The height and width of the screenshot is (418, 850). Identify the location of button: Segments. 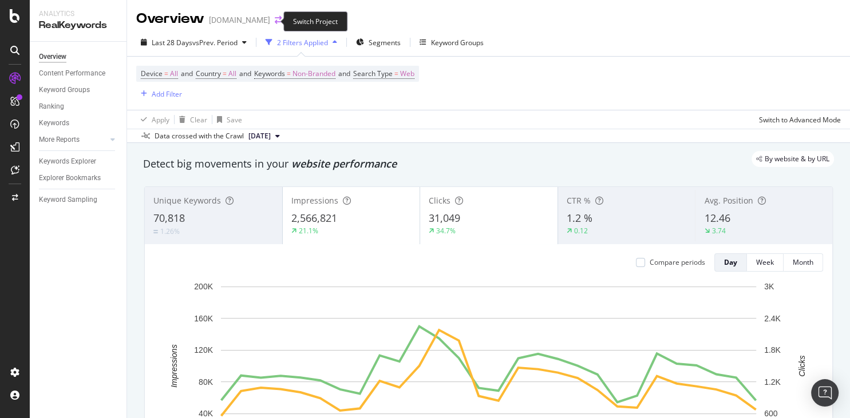
(378, 42).